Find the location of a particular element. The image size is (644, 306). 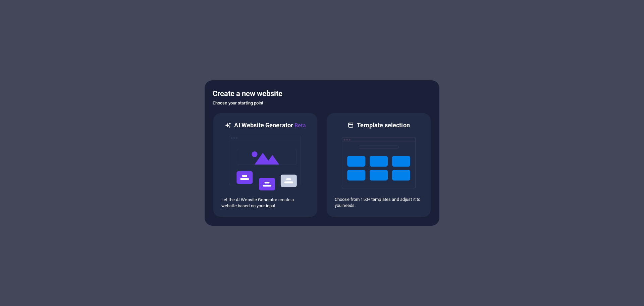

div: AI Website GeneratorBetaaiLet the AI Website Generator create a website based on your input. is located at coordinates (266, 165).